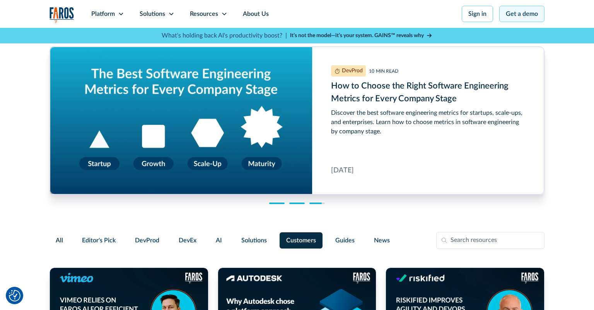  I want to click on a: It’s not the model—it’s your system. GAINS™ reveals why, so click(361, 36).